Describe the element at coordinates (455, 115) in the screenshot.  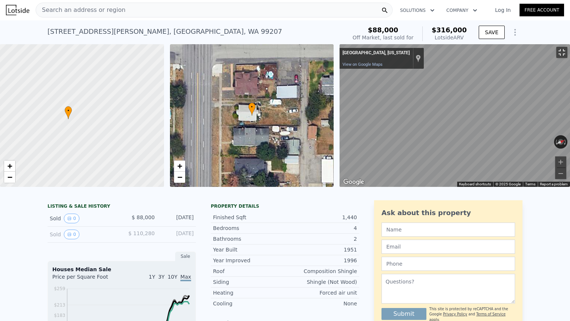
I see `div: Street View` at that location.